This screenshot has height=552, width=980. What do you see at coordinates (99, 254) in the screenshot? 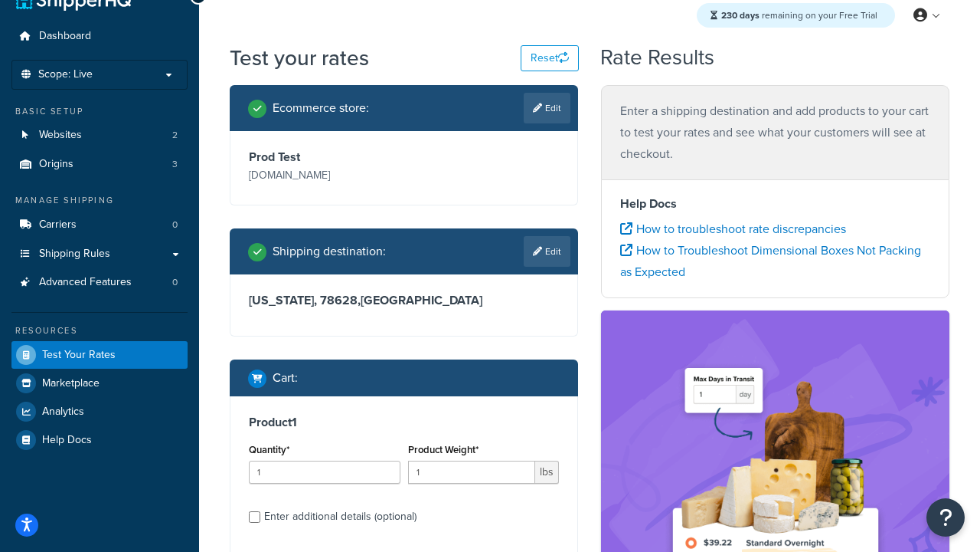
I see `li: Shipping Rules` at bounding box center [99, 254].